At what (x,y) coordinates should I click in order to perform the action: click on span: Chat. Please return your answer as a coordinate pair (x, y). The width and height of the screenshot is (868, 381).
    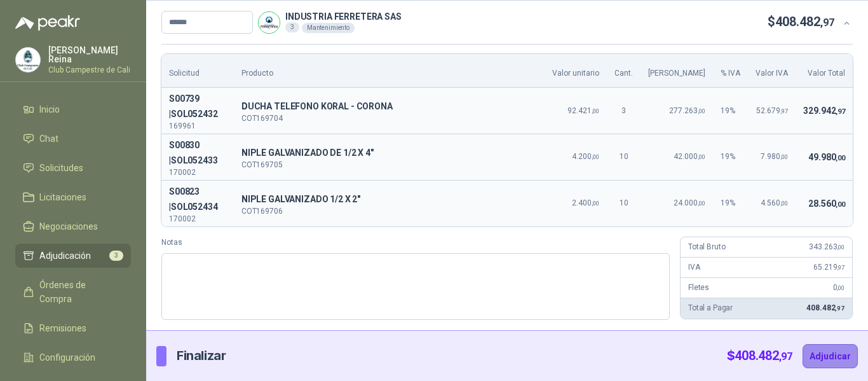
    Looking at the image, I should click on (49, 138).